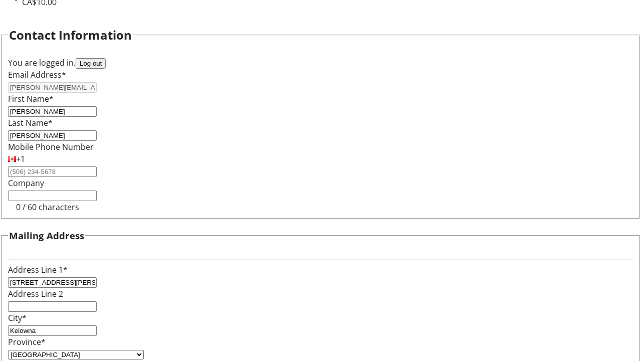  Describe the element at coordinates (320, 63) in the screenshot. I see `div: You are logged in.` at that location.